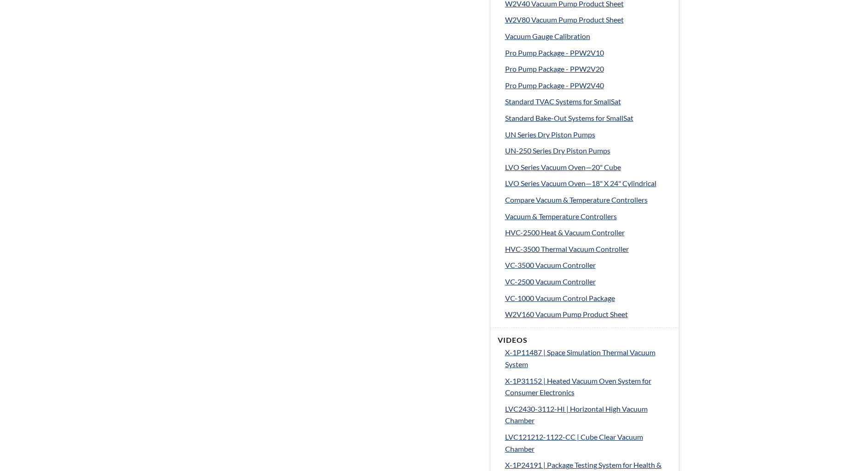 The height and width of the screenshot is (471, 868). Describe the element at coordinates (588, 386) in the screenshot. I see `a: X-1P31152 | Heated Vacuum Oven System for Consumer Electronics` at that location.